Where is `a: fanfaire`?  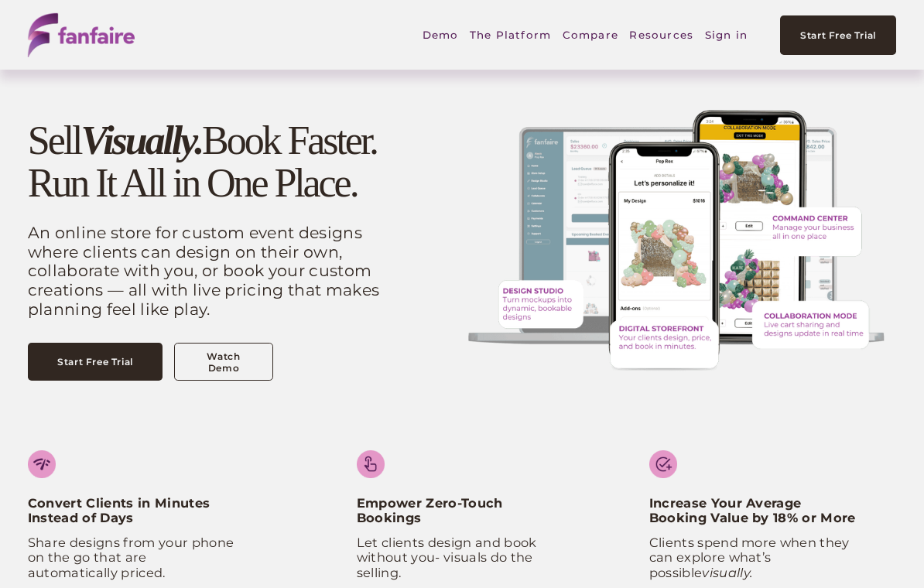 a: fanfaire is located at coordinates (81, 35).